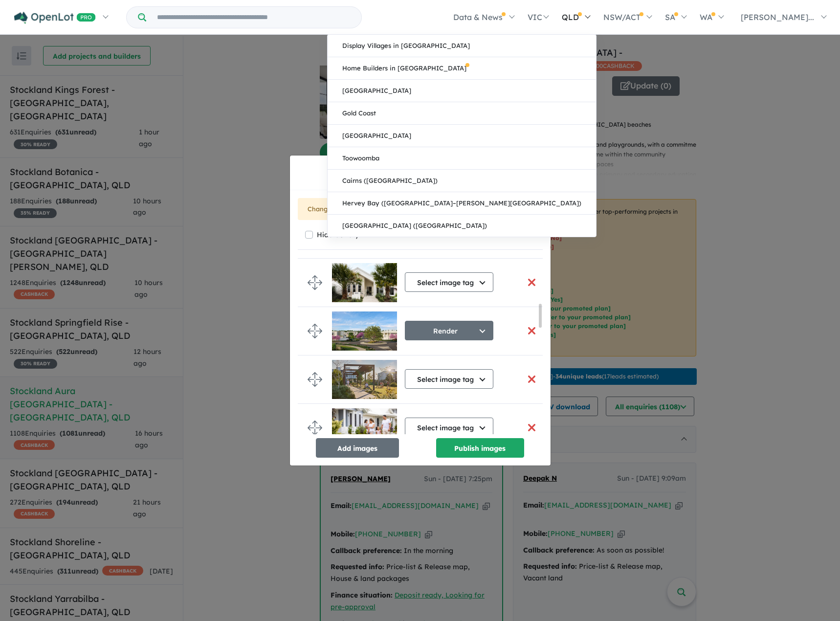  Describe the element at coordinates (357, 447) in the screenshot. I see `button: Add images` at that location.